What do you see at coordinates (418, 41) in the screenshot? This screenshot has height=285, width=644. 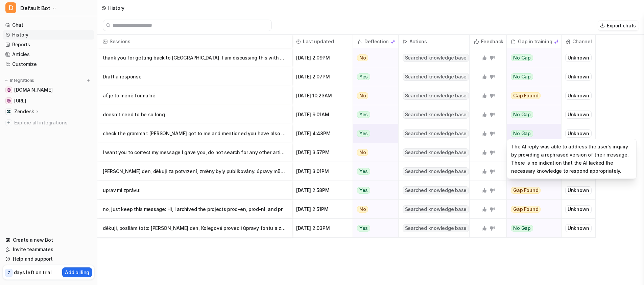 I see `h2: Actions` at bounding box center [418, 41].